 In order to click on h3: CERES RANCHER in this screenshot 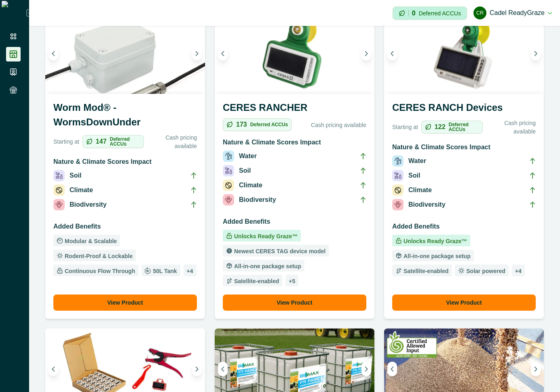, I will do `click(294, 109)`.